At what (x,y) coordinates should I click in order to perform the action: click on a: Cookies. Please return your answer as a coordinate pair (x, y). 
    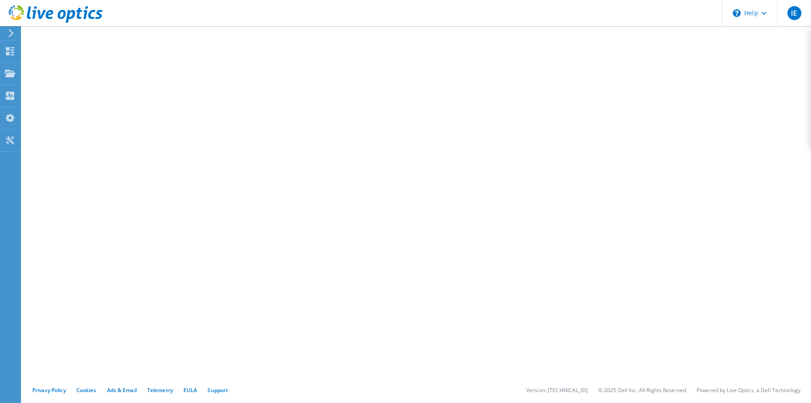
    Looking at the image, I should click on (86, 390).